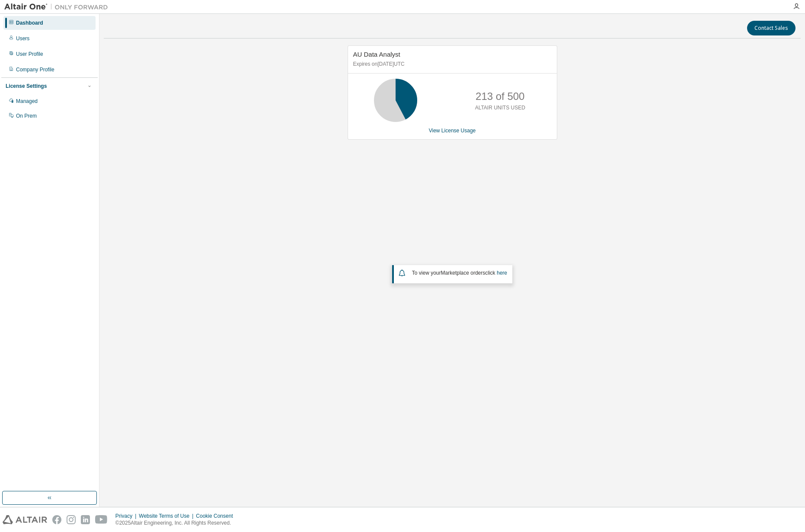 This screenshot has width=805, height=532. I want to click on div: Cookie Consent, so click(217, 516).